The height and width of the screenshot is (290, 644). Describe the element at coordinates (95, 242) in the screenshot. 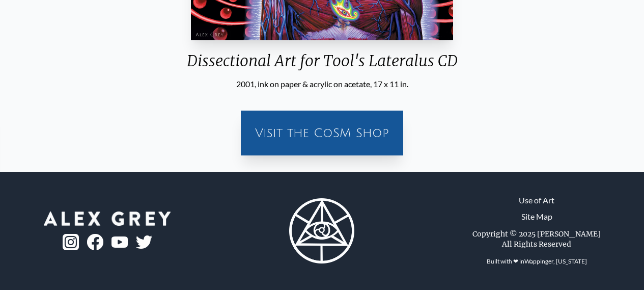

I see `img: fb-logo.png` at that location.